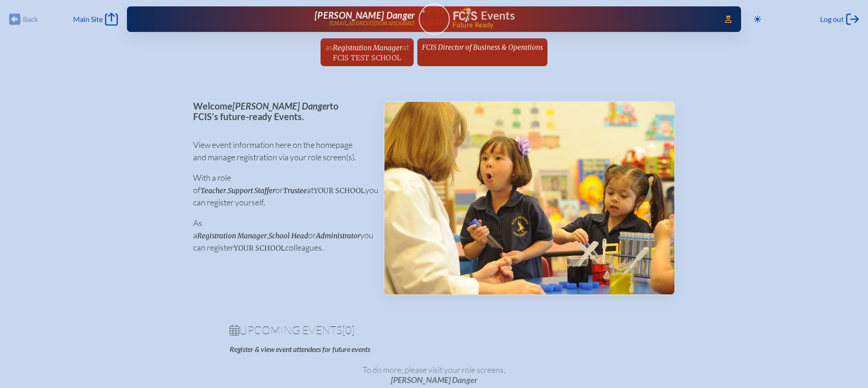 The width and height of the screenshot is (868, 388). I want to click on span: Teacher, so click(213, 190).